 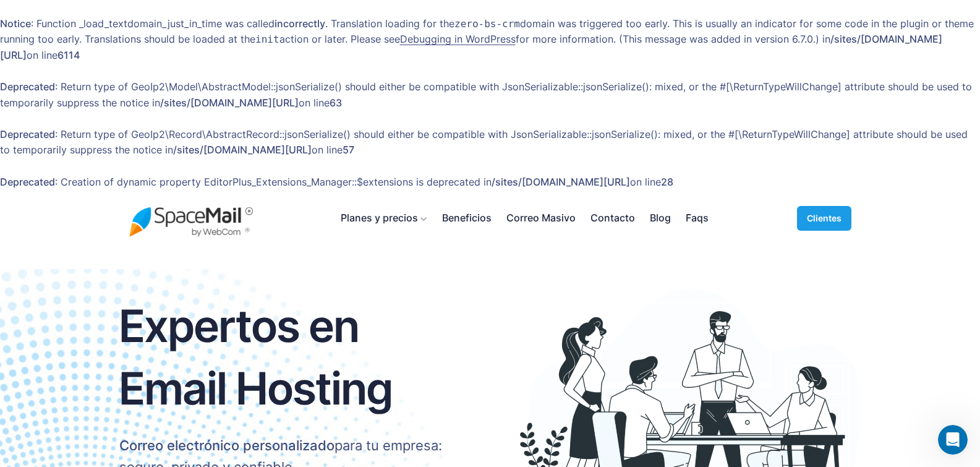 I want to click on b: 28, so click(x=667, y=182).